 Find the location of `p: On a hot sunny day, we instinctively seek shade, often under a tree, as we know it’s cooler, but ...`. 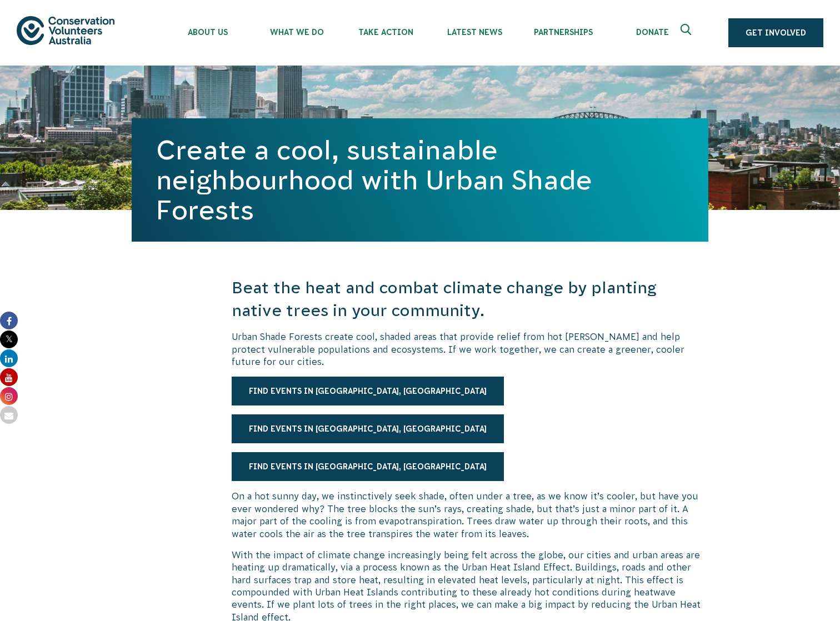

p: On a hot sunny day, we instinctively seek shade, often under a tree, as we know it’s cooler, but ... is located at coordinates (469, 515).